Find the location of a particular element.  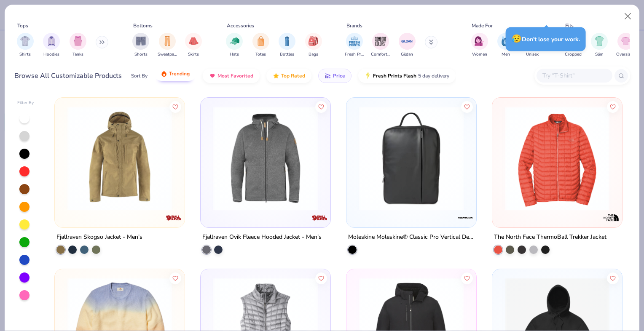

img: e980de66-4e13-443e-b629-cefc07cee983 is located at coordinates (557, 158).